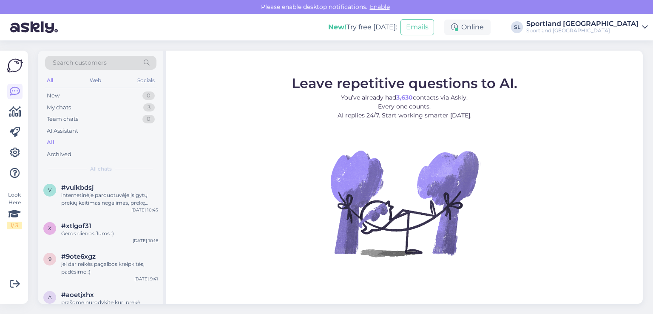 The width and height of the screenshot is (653, 314). I want to click on div: Look Here, so click(14, 210).